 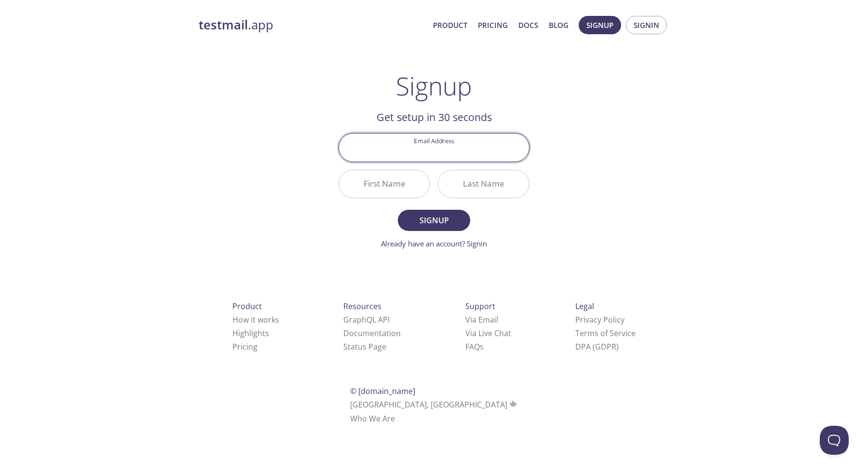 What do you see at coordinates (487, 333) in the screenshot?
I see `a: Via Live Chat` at bounding box center [487, 333].